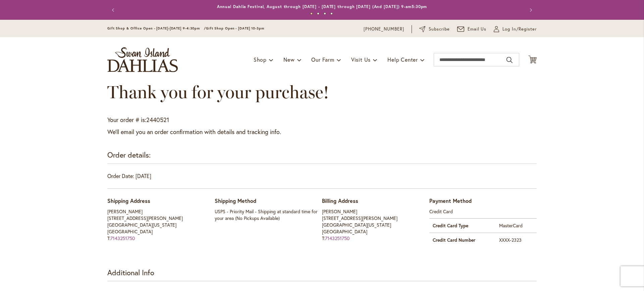  What do you see at coordinates (515, 29) in the screenshot?
I see `a: Log In/Register` at bounding box center [515, 29].